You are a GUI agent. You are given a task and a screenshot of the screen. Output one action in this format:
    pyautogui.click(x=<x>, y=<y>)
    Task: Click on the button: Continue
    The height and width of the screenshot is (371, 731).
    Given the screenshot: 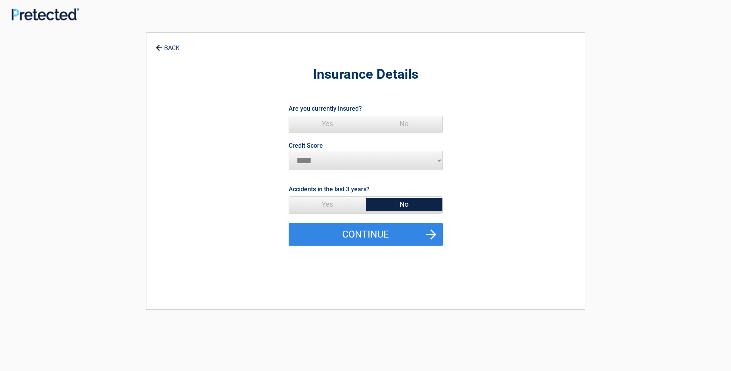 What is the action you would take?
    pyautogui.click(x=366, y=234)
    